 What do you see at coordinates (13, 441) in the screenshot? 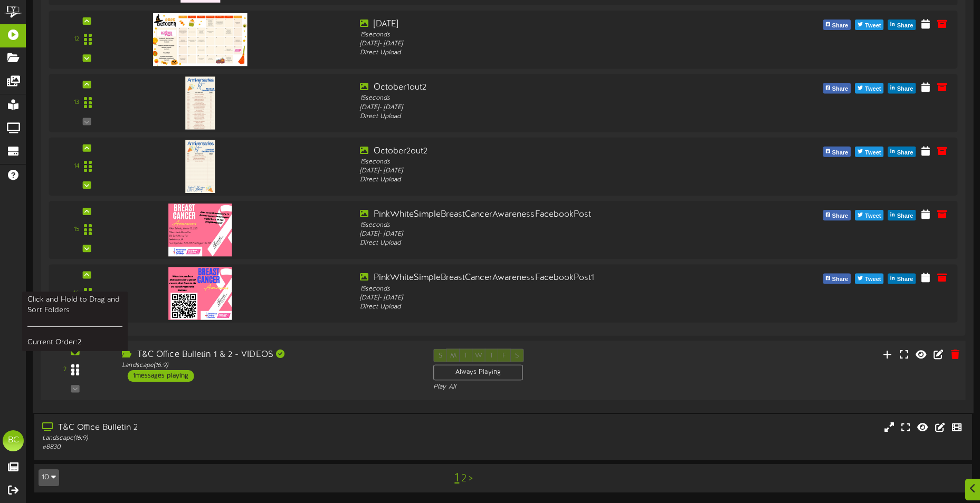
I see `div: BC` at bounding box center [13, 441].